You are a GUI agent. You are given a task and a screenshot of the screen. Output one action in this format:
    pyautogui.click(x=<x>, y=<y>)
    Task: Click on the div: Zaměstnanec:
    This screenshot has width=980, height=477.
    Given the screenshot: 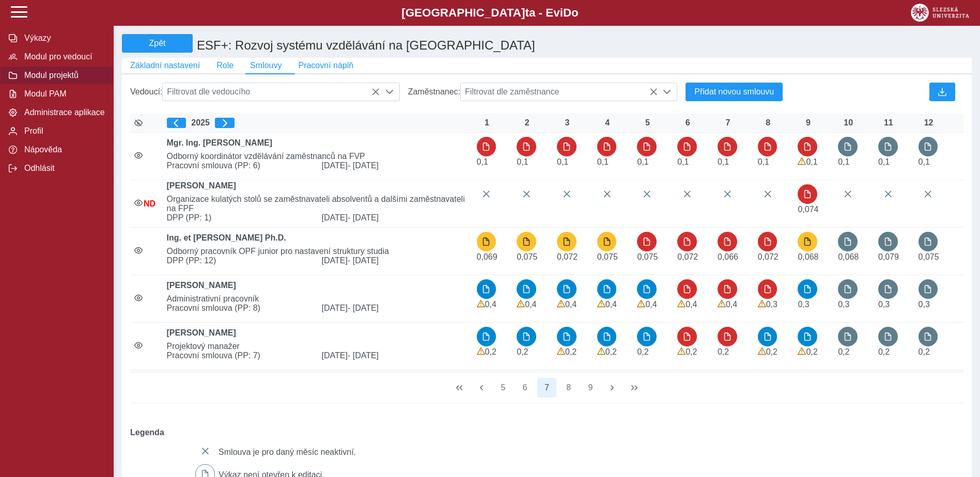 What is the action you would take?
    pyautogui.click(x=543, y=92)
    